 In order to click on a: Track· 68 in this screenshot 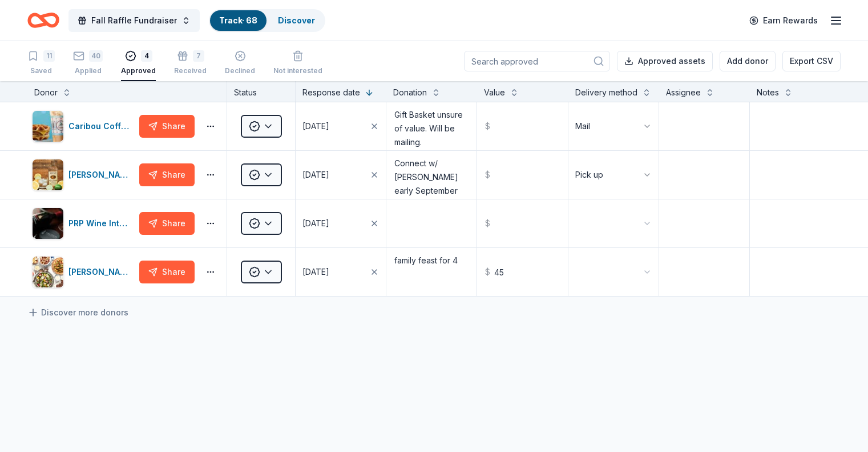, I will do `click(238, 20)`.